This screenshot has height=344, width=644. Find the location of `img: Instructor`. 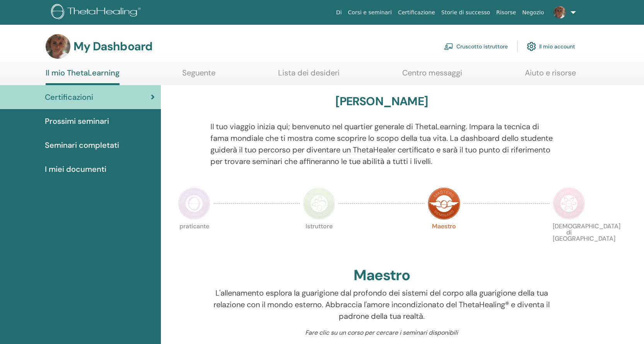

img: Instructor is located at coordinates (319, 203).